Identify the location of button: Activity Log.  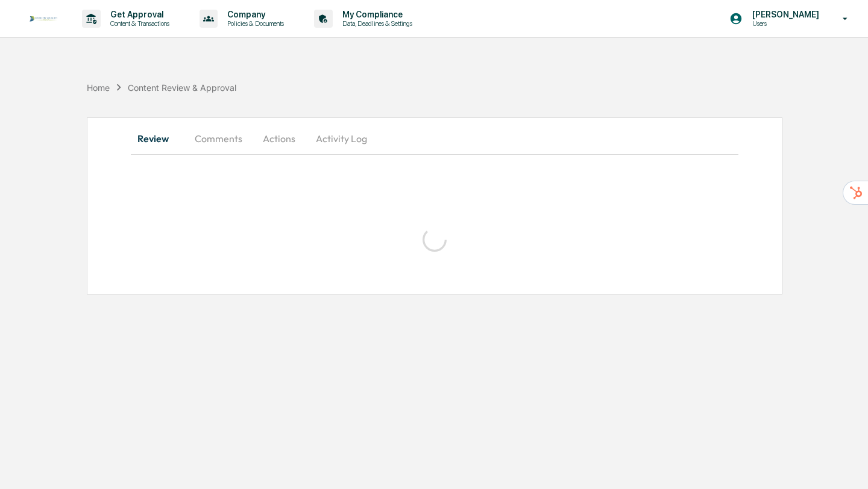
(341, 138).